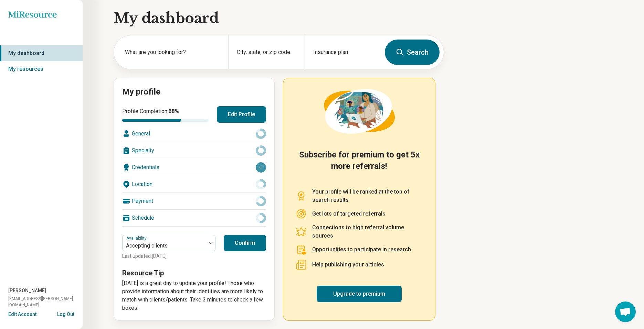 This screenshot has width=644, height=329. I want to click on p: Help publishing your articles, so click(348, 265).